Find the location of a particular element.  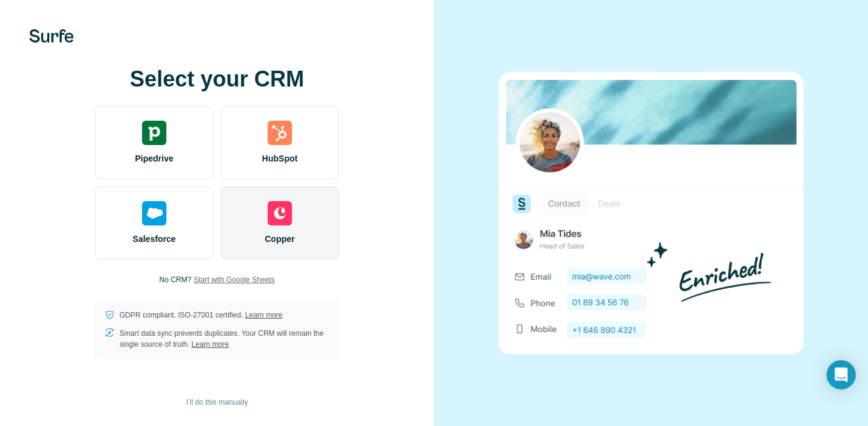

span: Pipedrive is located at coordinates (154, 158).